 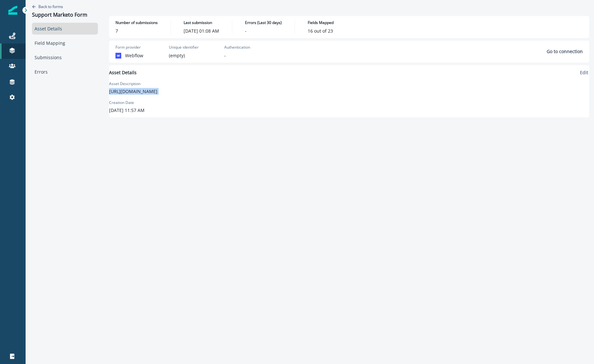 What do you see at coordinates (65, 43) in the screenshot?
I see `a: Field Mapping` at bounding box center [65, 43].